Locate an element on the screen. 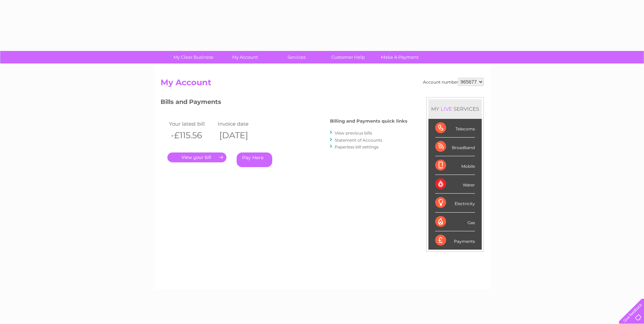 The width and height of the screenshot is (644, 324). a: My Clear Business is located at coordinates (193, 57).